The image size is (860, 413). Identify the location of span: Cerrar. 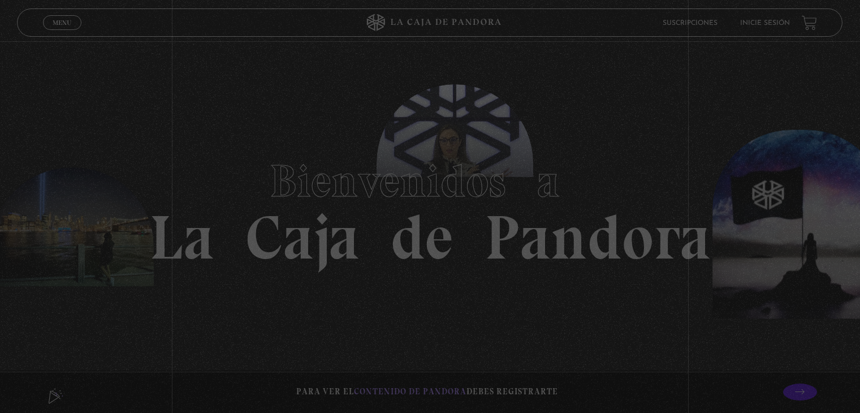
(62, 32).